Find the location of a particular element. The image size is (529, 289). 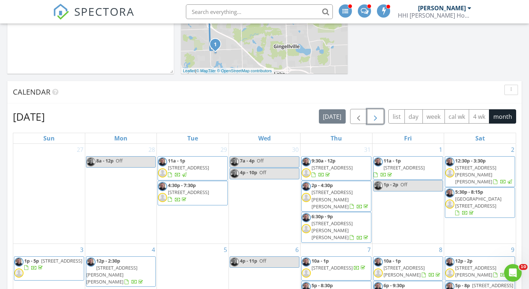

a: Go to July 27, 2025 is located at coordinates (80, 150).